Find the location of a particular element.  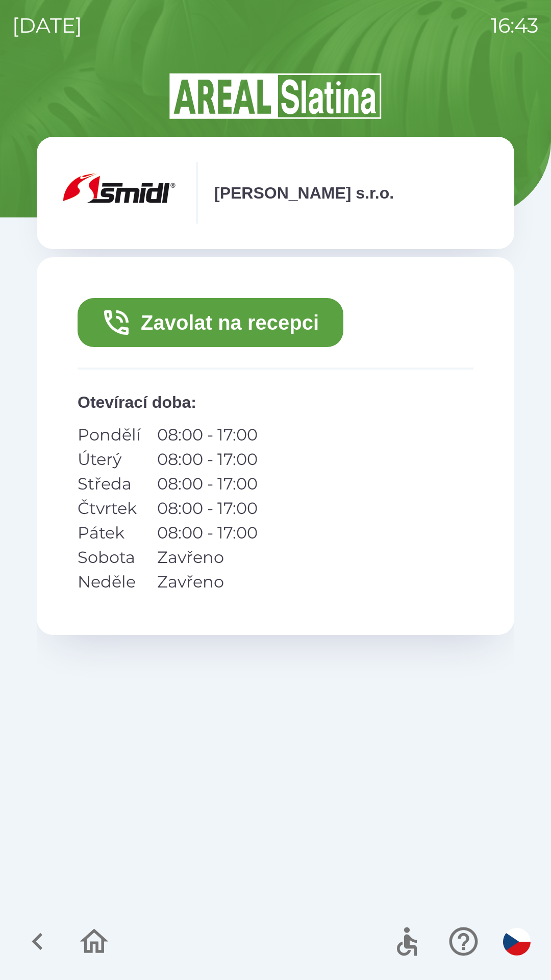

p: Neděle is located at coordinates (109, 582).